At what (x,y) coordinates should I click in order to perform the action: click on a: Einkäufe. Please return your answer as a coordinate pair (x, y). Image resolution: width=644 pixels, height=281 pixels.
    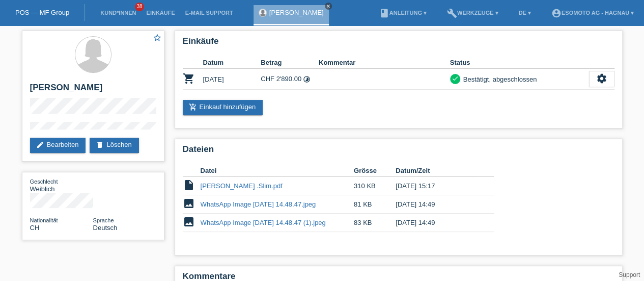
    Looking at the image, I should click on (160, 13).